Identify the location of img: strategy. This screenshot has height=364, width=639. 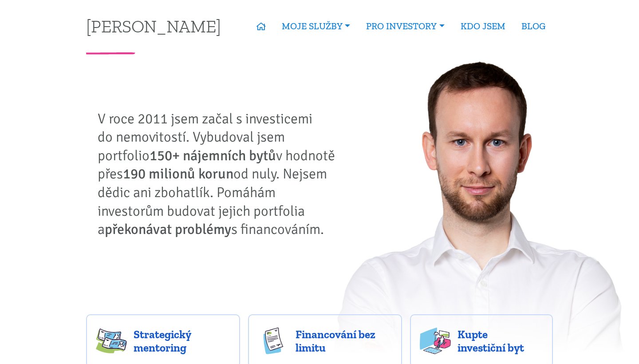
(112, 341).